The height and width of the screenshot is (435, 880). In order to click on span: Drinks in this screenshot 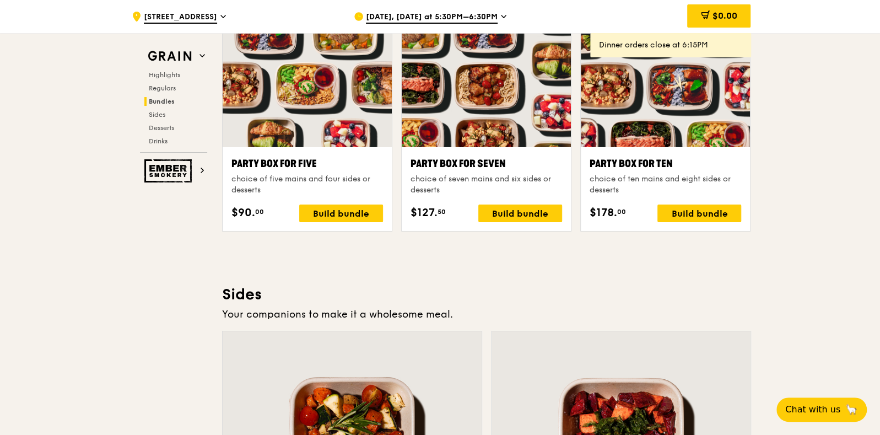, I will do `click(158, 141)`.